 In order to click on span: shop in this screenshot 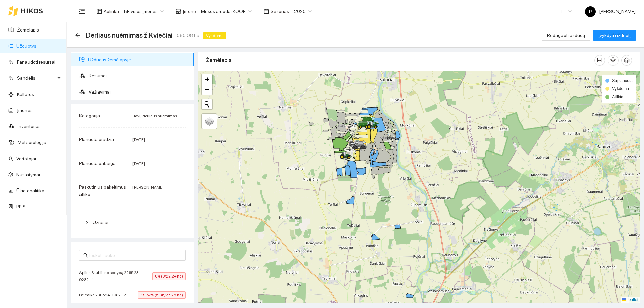, I will do `click(178, 11)`.